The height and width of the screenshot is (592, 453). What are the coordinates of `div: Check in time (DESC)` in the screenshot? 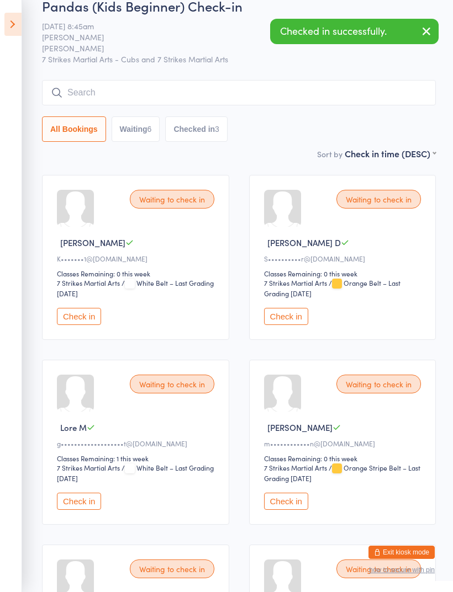 It's located at (390, 153).